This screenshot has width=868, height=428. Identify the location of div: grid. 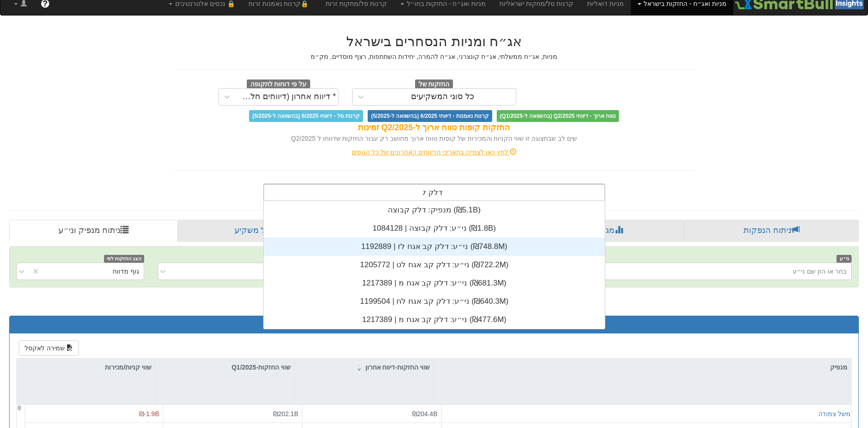
(434, 265).